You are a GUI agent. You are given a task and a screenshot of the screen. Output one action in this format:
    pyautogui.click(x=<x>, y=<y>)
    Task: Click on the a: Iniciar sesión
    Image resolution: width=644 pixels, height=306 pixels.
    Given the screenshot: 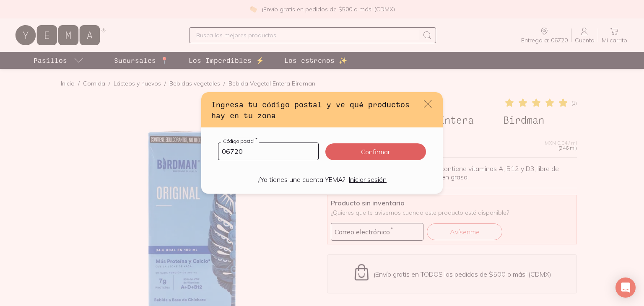 What is the action you would take?
    pyautogui.click(x=368, y=180)
    